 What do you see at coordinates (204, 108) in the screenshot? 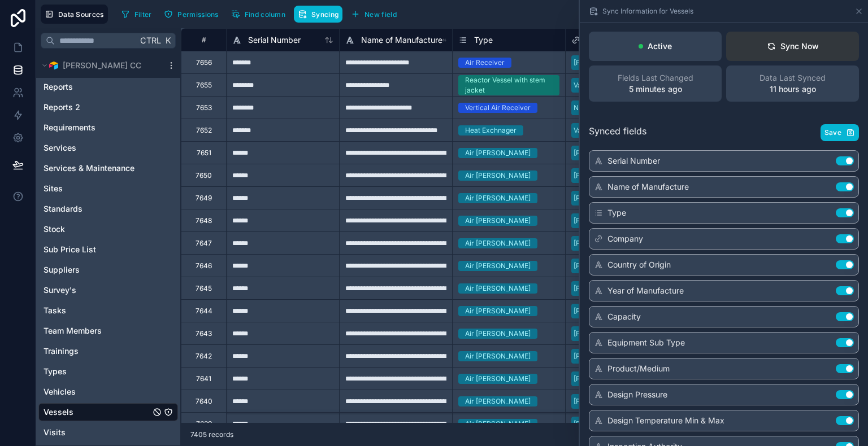
I see `div: 7653` at bounding box center [204, 108].